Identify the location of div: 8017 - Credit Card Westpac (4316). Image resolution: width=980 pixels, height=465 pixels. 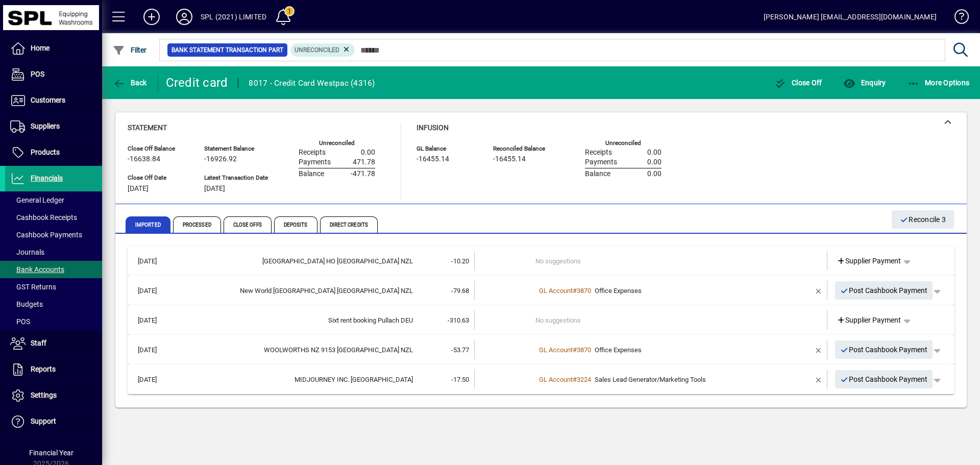
(312, 83).